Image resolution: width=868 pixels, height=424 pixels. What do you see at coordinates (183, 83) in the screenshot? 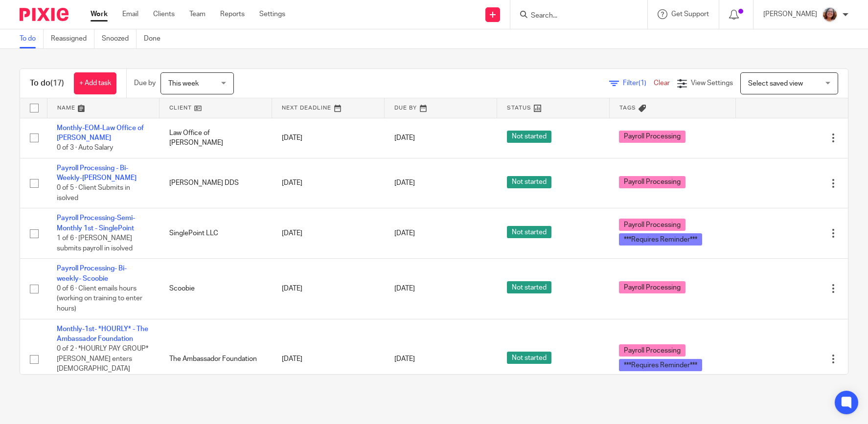
I see `span: This week` at bounding box center [183, 83].